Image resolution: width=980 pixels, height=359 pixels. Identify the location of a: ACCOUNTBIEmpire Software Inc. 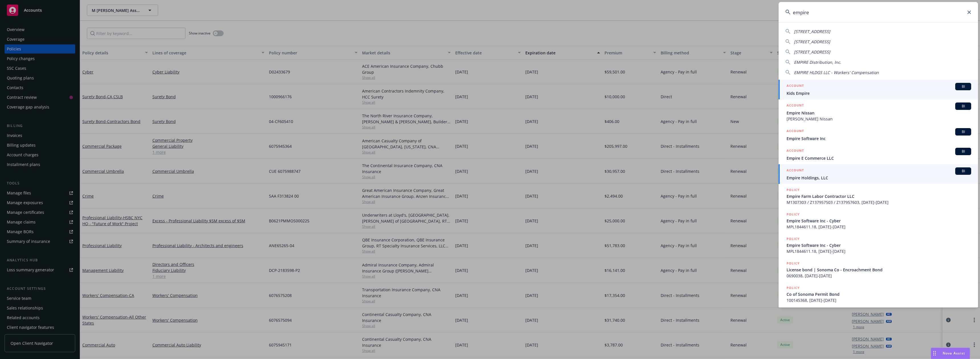
(878, 135).